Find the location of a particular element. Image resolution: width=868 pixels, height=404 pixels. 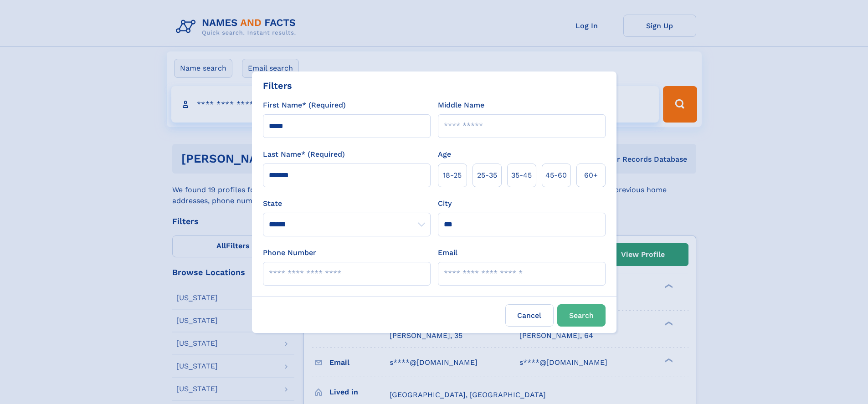

div: Filters is located at coordinates (277, 86).